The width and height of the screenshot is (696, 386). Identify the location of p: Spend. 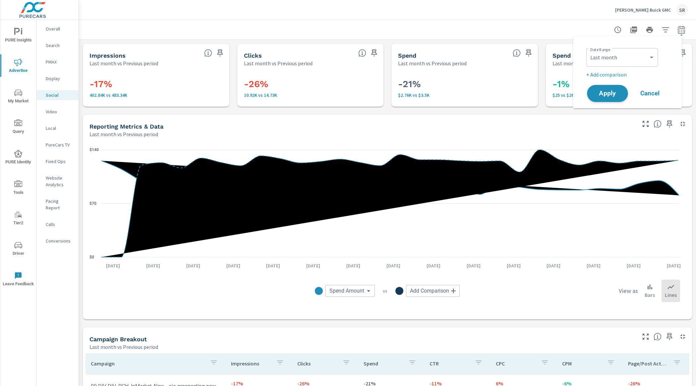
(383, 364).